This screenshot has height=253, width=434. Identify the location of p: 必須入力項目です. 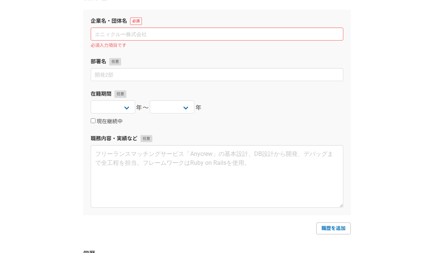
(217, 45).